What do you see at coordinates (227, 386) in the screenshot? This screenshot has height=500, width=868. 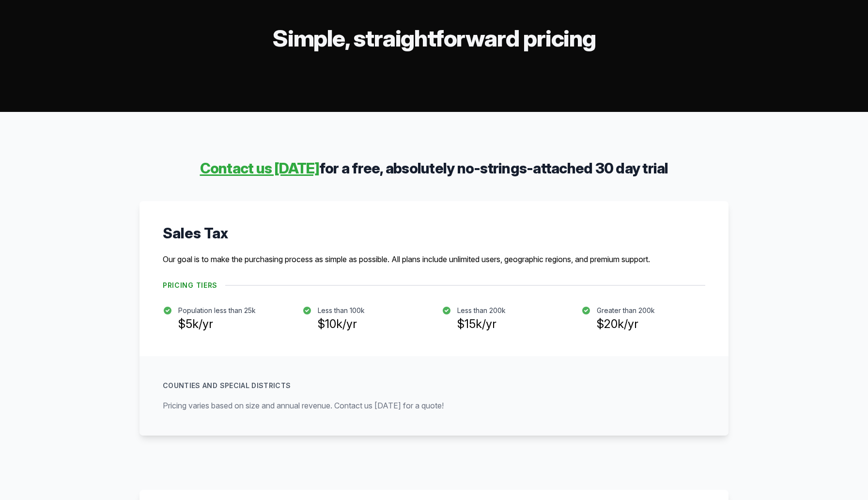 I see `p: Counties and Special Districts` at bounding box center [227, 386].